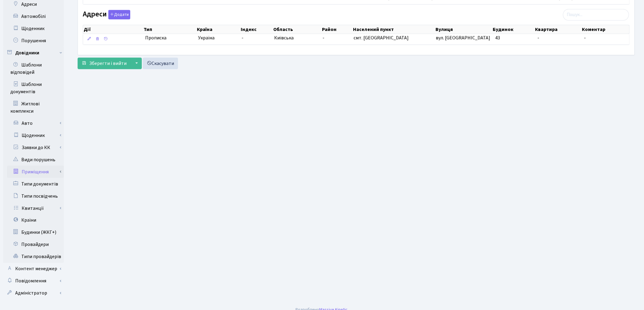 Image resolution: width=644 pixels, height=310 pixels. What do you see at coordinates (161, 63) in the screenshot?
I see `a: Скасувати` at bounding box center [161, 63].